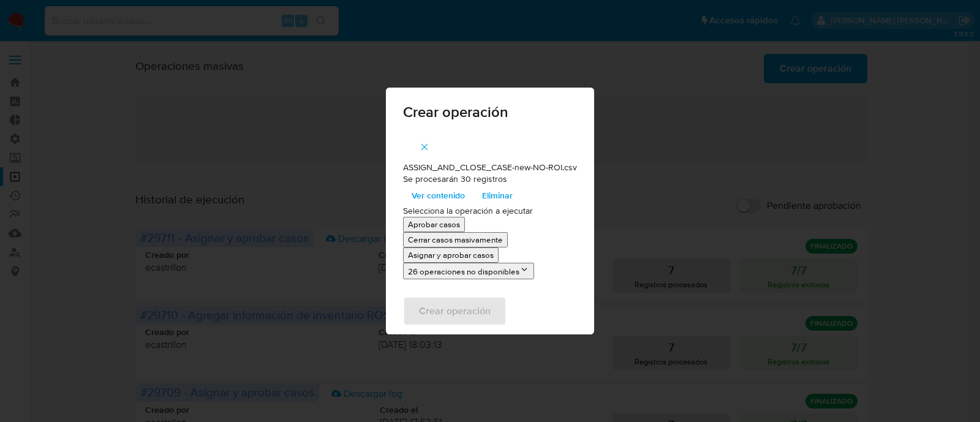  What do you see at coordinates (490, 179) in the screenshot?
I see `p: Se procesarán 30 registros` at bounding box center [490, 179].